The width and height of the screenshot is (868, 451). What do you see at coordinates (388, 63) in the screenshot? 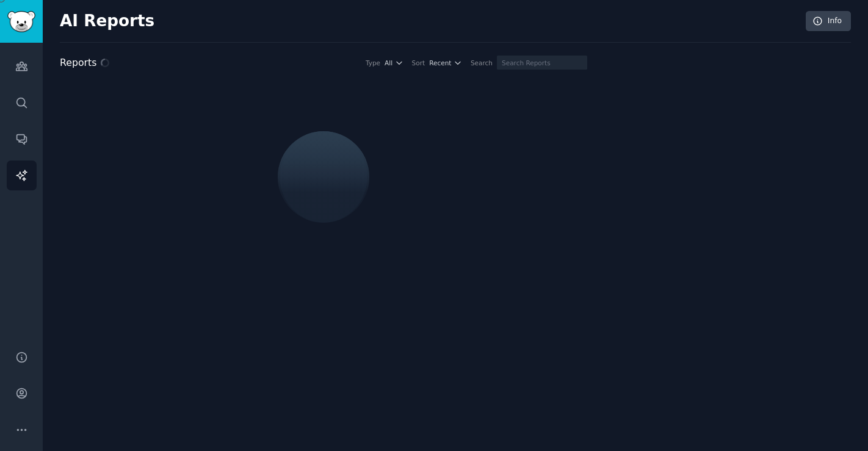
I see `span: All` at bounding box center [388, 63].